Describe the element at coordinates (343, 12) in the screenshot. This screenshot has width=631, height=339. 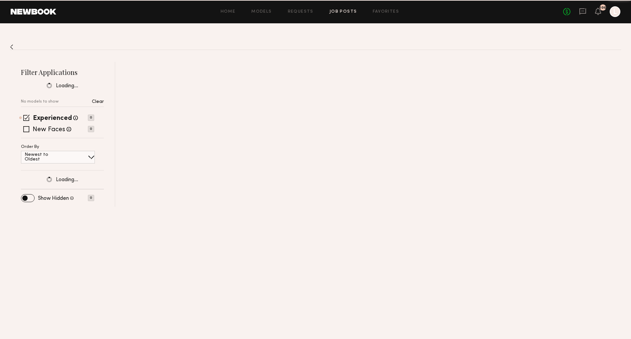
I see `a: Job Posts` at that location.